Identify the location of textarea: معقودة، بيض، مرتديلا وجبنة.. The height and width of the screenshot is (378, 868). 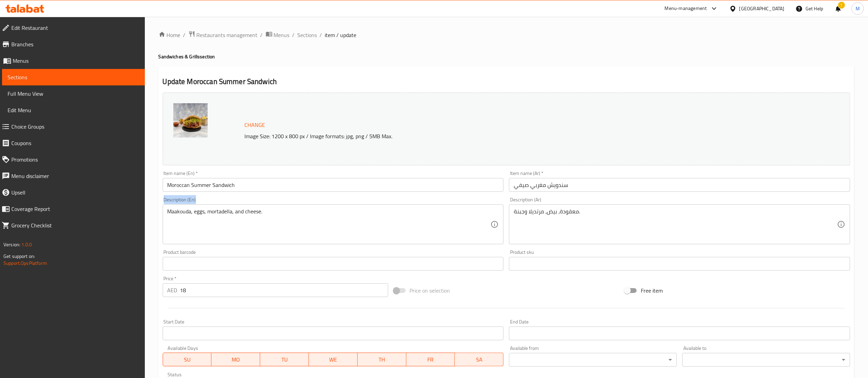
(676, 225).